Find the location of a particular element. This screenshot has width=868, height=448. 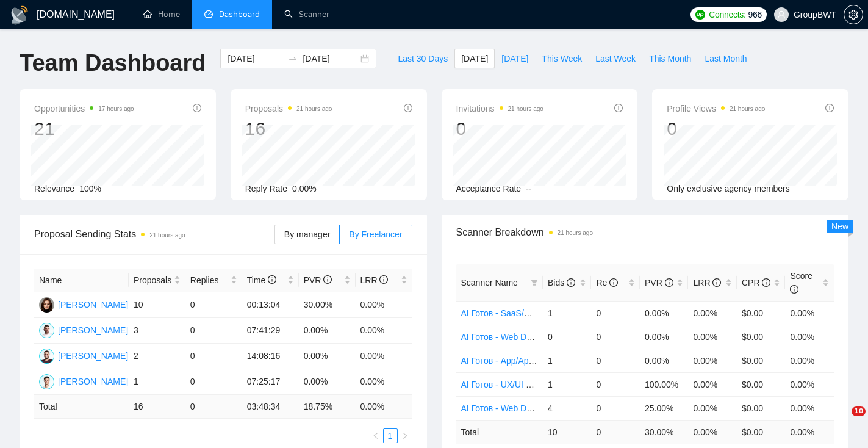

span: Scanner Name is located at coordinates (489, 283).